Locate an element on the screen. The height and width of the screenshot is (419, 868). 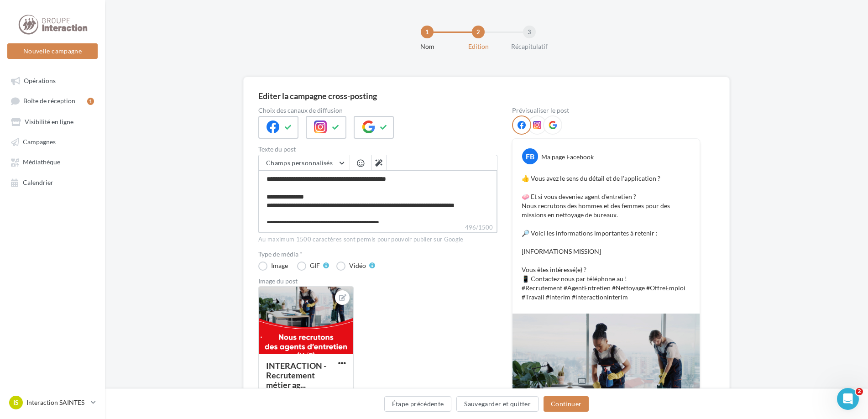
a: IS Interaction SAINTES is located at coordinates (52, 403).